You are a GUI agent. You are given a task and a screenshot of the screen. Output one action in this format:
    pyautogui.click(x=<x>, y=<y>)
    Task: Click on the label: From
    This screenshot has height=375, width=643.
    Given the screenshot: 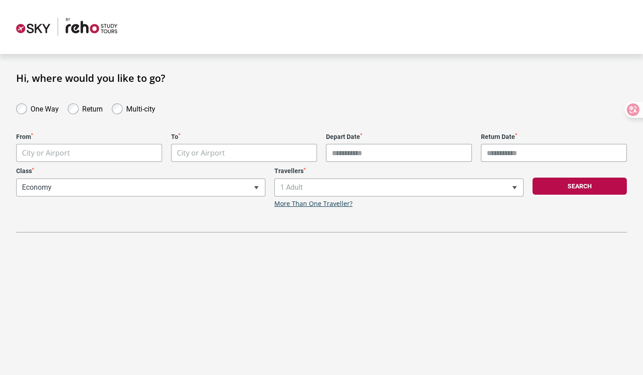 What is the action you would take?
    pyautogui.click(x=89, y=137)
    